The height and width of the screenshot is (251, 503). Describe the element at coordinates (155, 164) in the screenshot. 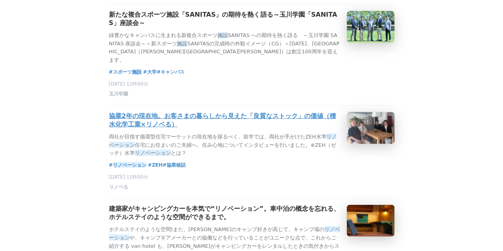

I see `a: #ZEH` at that location.